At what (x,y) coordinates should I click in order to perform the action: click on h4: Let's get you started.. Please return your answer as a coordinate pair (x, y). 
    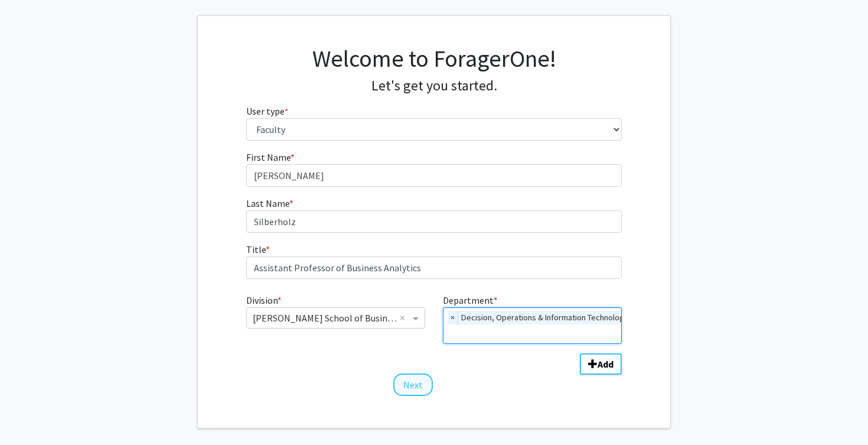
    Looking at the image, I should click on (434, 86).